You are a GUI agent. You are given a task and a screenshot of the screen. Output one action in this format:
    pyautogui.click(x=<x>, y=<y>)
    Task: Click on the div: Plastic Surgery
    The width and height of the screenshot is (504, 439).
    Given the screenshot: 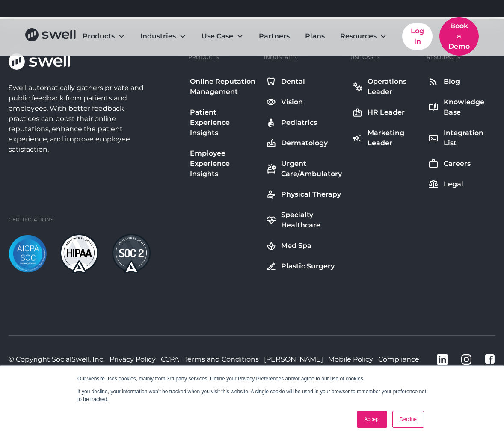 What is the action you would take?
    pyautogui.click(x=308, y=266)
    